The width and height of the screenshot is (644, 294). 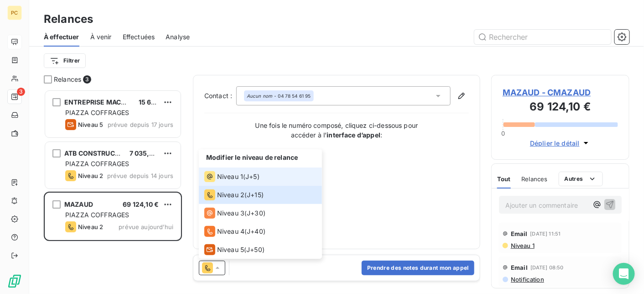 I want to click on span: ENTREPRISE MACONNERIE GIRONDINE, so click(x=127, y=102).